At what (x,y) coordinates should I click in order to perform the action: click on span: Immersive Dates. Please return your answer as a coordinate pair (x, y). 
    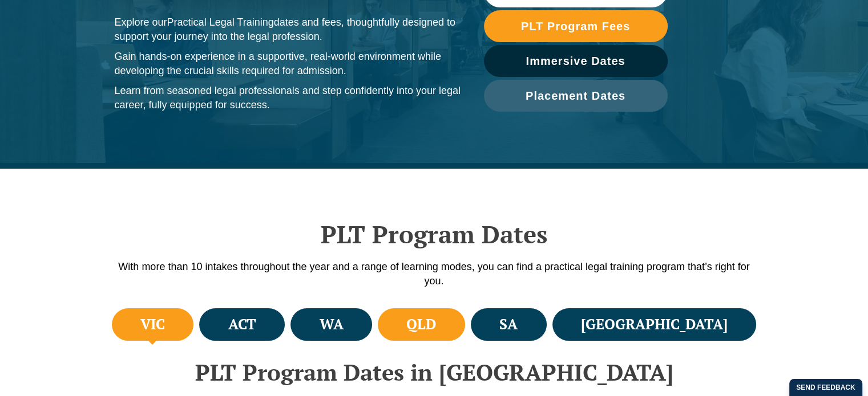
    Looking at the image, I should click on (576, 61).